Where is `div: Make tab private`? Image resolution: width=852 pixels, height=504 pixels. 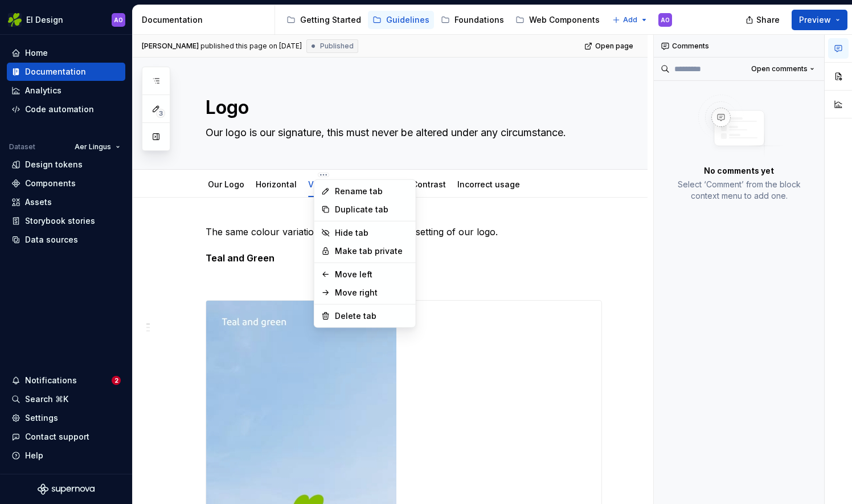
div: Make tab private is located at coordinates (372, 251).